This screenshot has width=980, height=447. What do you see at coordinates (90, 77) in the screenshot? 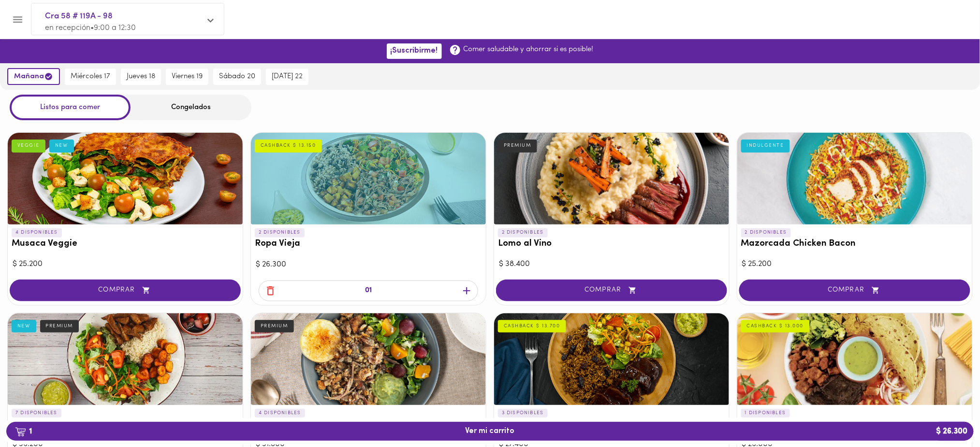
I see `span: miércoles 17` at bounding box center [90, 77].